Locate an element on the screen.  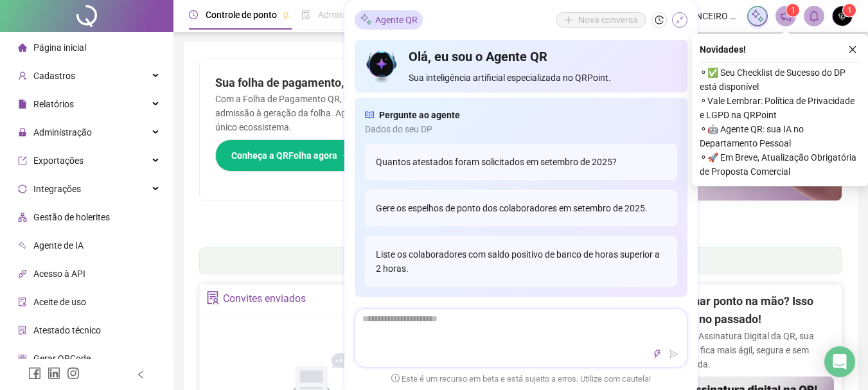
span: audit is located at coordinates (23, 301).